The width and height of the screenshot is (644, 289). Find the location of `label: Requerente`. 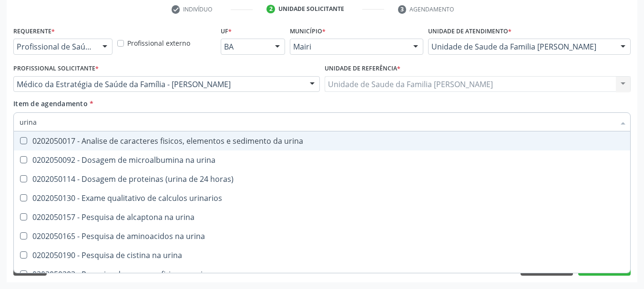

label: Requerente is located at coordinates (34, 31).